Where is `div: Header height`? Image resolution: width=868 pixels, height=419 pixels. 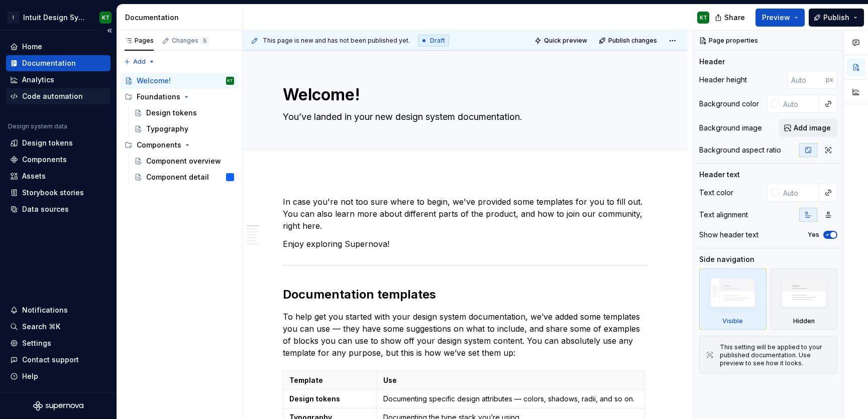
div: Header height is located at coordinates (723, 80).